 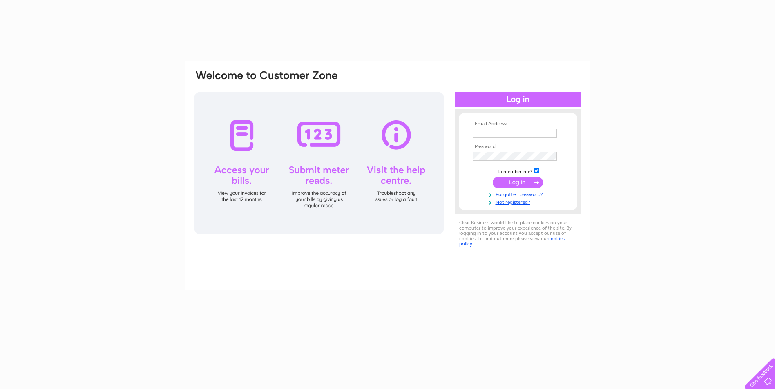 I want to click on th: Email Address:, so click(x=518, y=124).